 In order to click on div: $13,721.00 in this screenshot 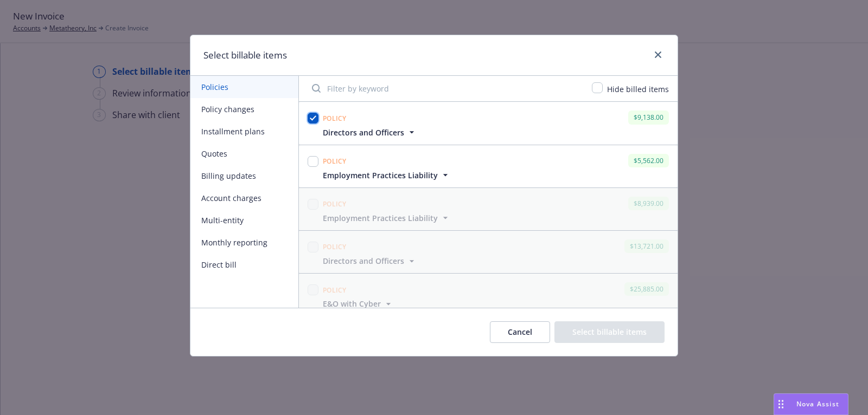, I will do `click(647, 246)`.